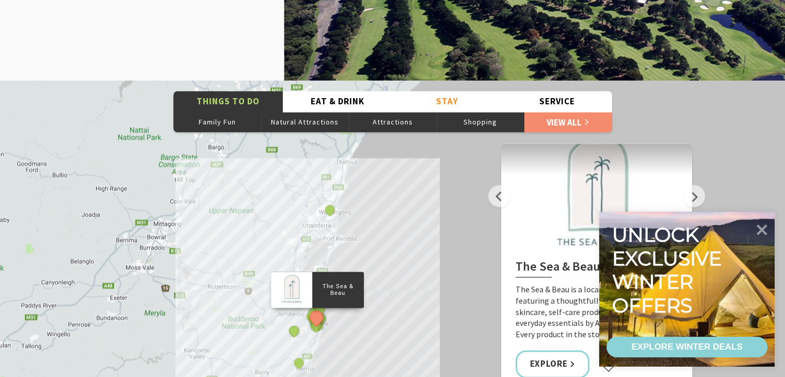  Describe the element at coordinates (693, 196) in the screenshot. I see `button: Next` at that location.